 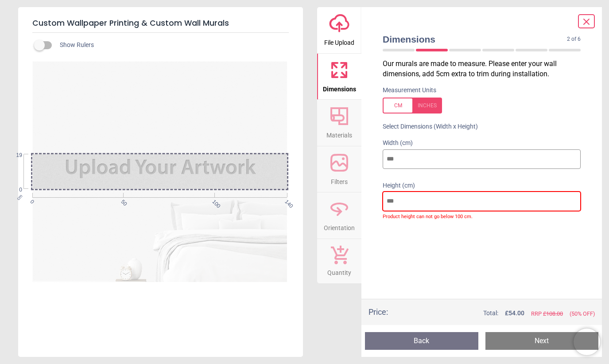 What do you see at coordinates (485, 68) in the screenshot?
I see `p: Our murals are made to measure. Please enter your wall dimensions, add 5cm extra to trim during i...` at bounding box center [485, 68].